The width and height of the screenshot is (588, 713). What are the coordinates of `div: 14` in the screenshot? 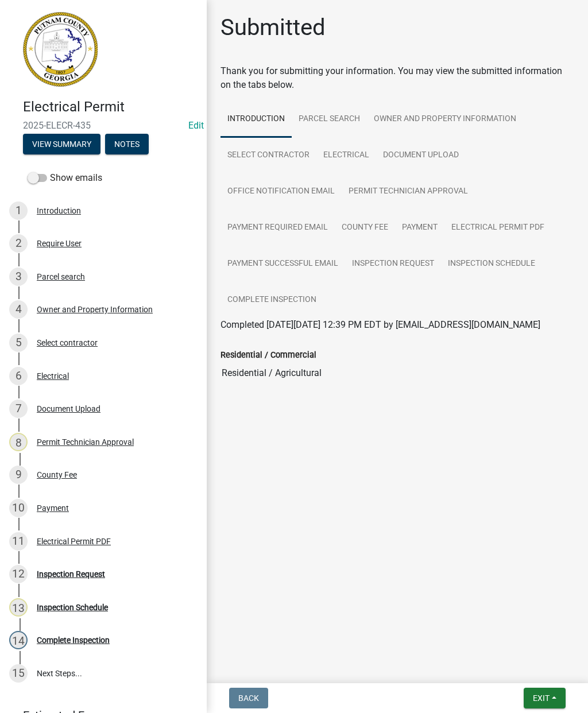 It's located at (18, 640).